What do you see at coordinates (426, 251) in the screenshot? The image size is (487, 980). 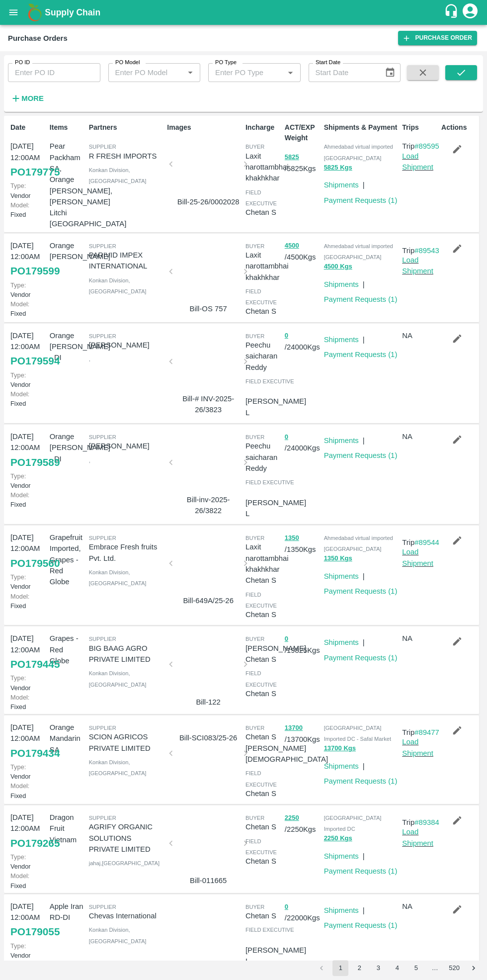 I see `a: #89543` at bounding box center [426, 251].